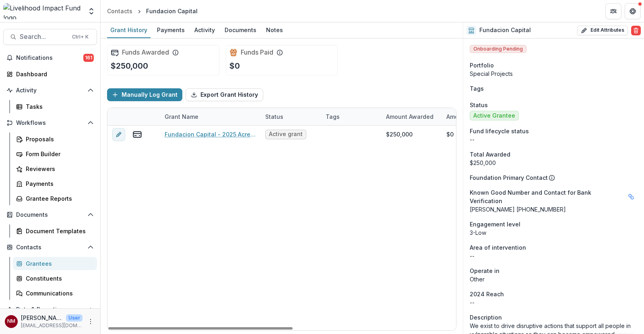 The width and height of the screenshot is (644, 334). I want to click on span: Active grant, so click(286, 134).